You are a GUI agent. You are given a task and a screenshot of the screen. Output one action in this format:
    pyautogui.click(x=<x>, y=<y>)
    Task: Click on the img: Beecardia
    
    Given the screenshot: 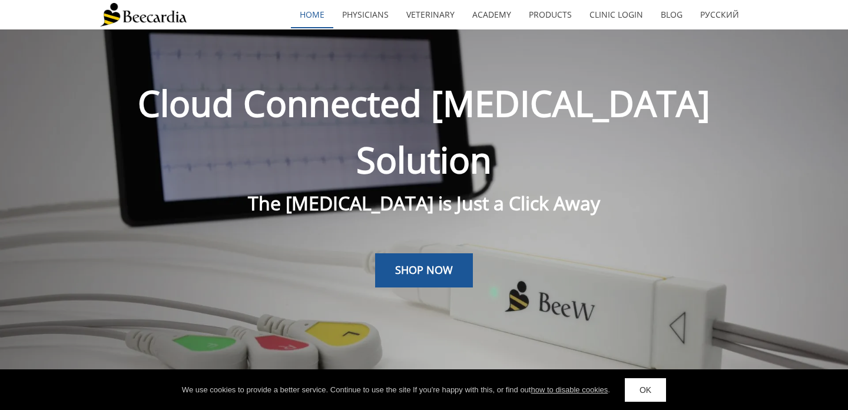 What is the action you would take?
    pyautogui.click(x=143, y=15)
    